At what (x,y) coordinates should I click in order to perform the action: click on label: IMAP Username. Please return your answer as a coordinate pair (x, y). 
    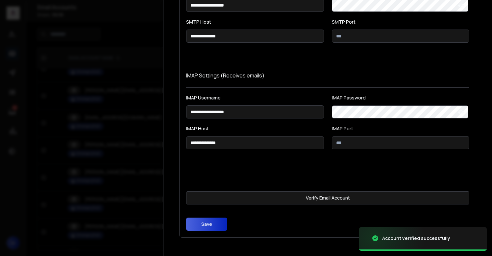
    Looking at the image, I should click on (255, 98).